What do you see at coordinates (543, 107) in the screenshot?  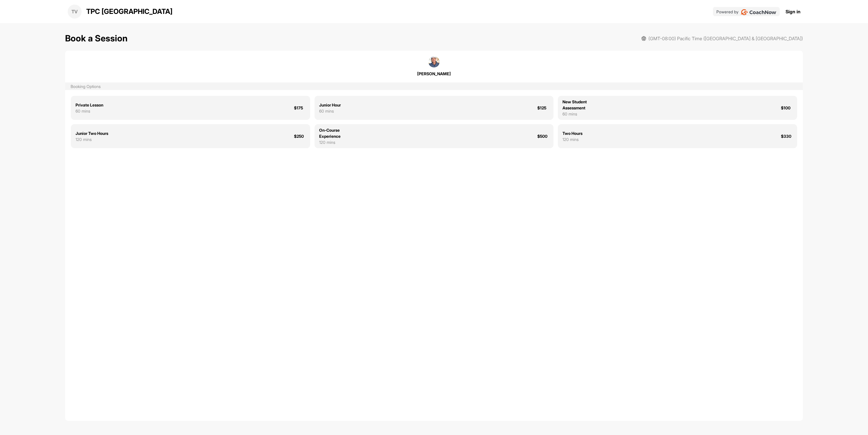 I see `div: $125` at bounding box center [543, 107].